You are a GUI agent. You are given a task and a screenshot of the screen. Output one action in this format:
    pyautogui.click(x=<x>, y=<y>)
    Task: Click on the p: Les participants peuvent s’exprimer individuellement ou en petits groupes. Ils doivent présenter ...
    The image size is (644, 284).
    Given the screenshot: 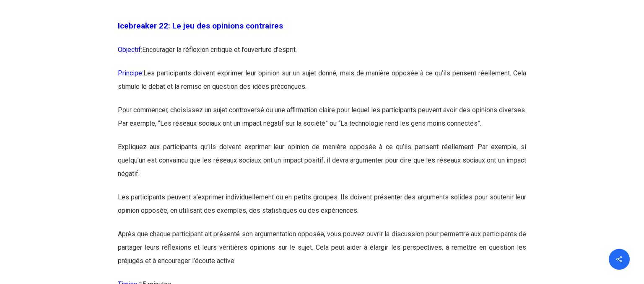 What is the action you would take?
    pyautogui.click(x=322, y=209)
    